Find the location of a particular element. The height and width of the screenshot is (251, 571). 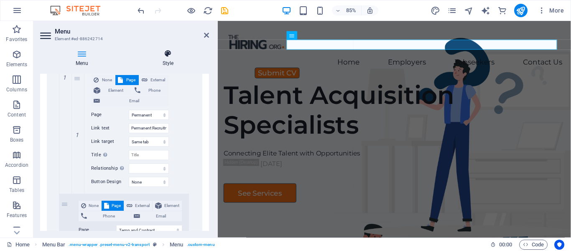

h3: Element #ed-886242714 is located at coordinates (123, 39).